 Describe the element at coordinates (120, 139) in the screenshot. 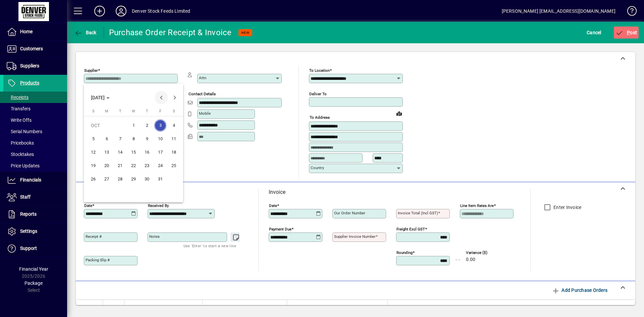

I see `span: 7` at that location.